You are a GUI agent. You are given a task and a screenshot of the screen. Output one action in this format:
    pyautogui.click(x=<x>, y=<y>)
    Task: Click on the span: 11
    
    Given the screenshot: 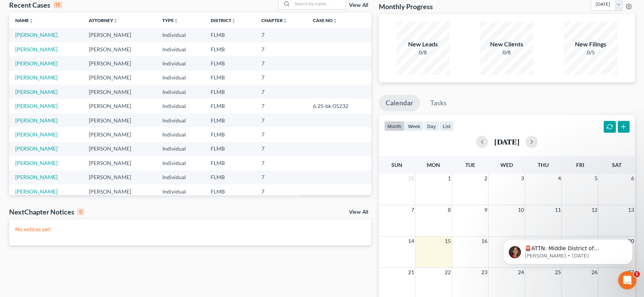 What is the action you would take?
    pyautogui.click(x=558, y=210)
    